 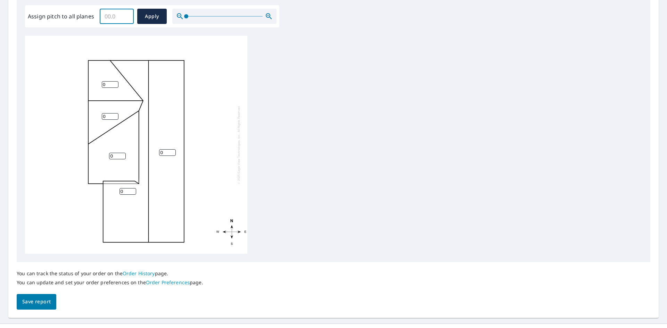 I want to click on input: 00.0, so click(x=117, y=16).